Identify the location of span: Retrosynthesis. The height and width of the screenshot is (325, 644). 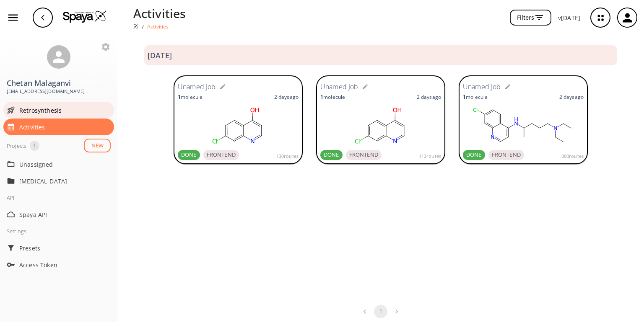
(65, 110).